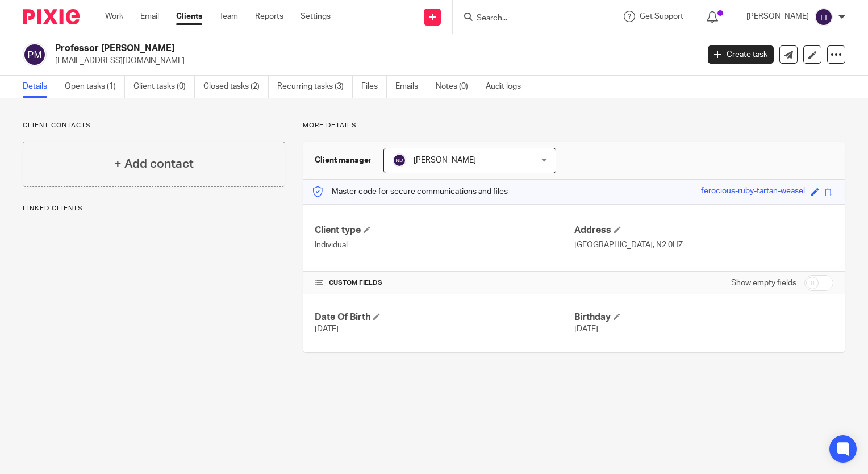 Image resolution: width=868 pixels, height=474 pixels. What do you see at coordinates (343, 160) in the screenshot?
I see `h3: Client manager` at bounding box center [343, 160].